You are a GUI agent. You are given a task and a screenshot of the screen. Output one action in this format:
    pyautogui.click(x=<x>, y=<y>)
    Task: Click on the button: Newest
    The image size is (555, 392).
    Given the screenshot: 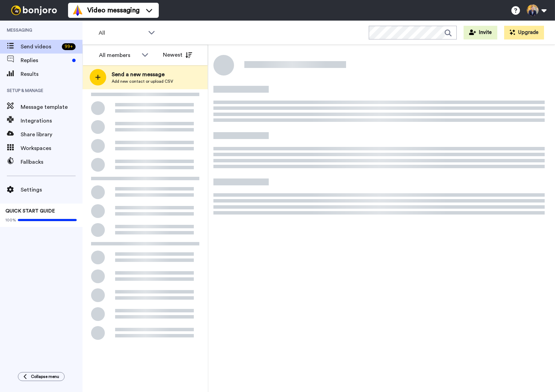 What is the action you would take?
    pyautogui.click(x=178, y=55)
    